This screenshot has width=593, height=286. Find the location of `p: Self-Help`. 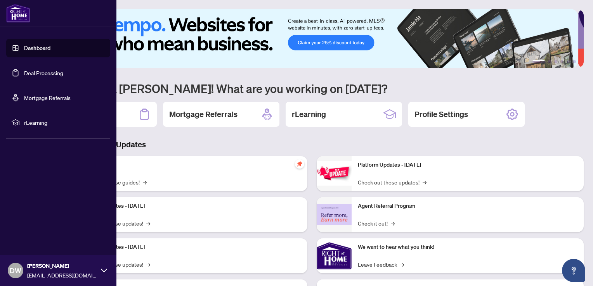

p: Self-Help is located at coordinates (191, 165).